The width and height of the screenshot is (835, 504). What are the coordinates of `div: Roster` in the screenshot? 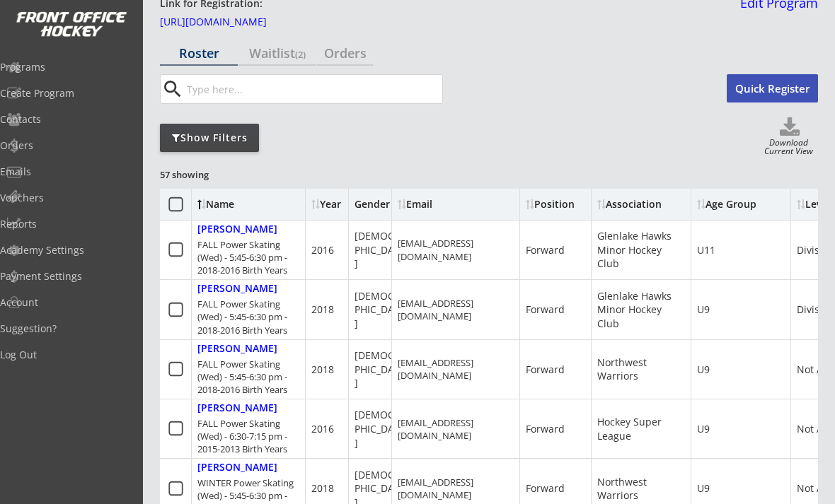 It's located at (198, 53).